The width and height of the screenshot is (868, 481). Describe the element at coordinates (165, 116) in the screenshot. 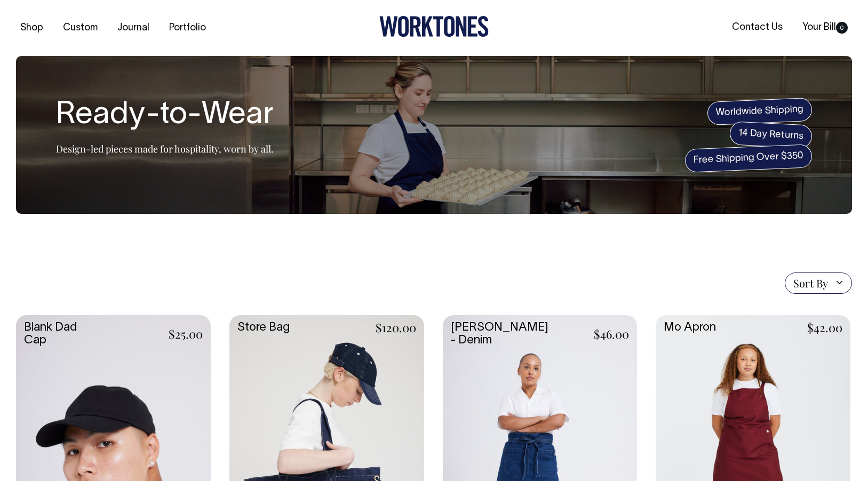

I see `h1: Ready-to-Wear` at that location.